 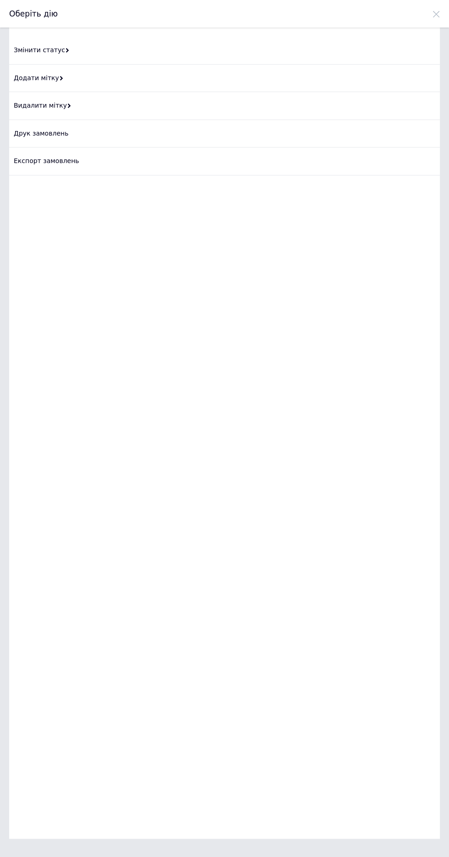 I want to click on div: Друк замовлень, so click(x=224, y=134).